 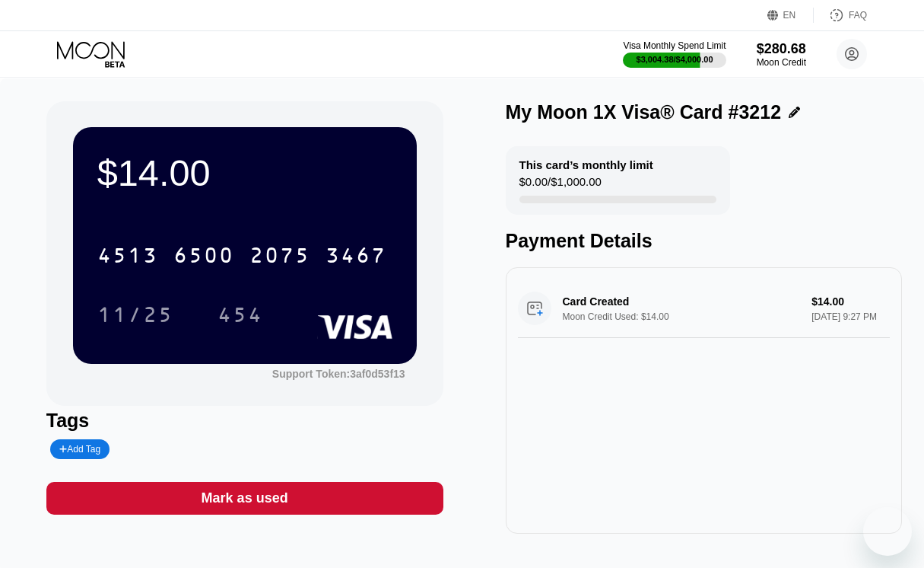 What do you see at coordinates (356, 258) in the screenshot?
I see `div: 3467` at bounding box center [356, 258].